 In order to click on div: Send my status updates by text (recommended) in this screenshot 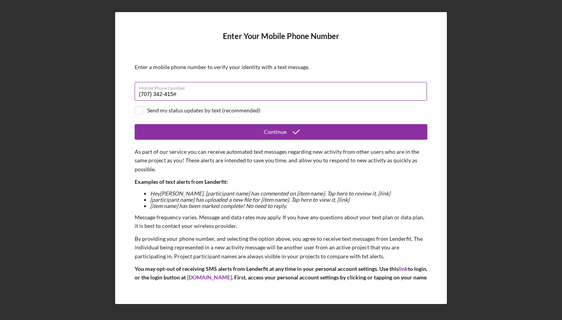, I will do `click(204, 110)`.